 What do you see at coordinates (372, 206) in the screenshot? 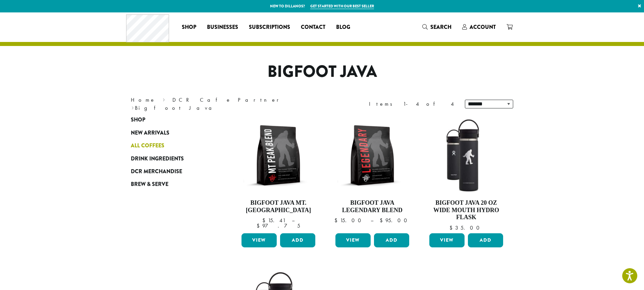
I see `h4: Bigfoot Java Legendary Blend` at bounding box center [372, 206].